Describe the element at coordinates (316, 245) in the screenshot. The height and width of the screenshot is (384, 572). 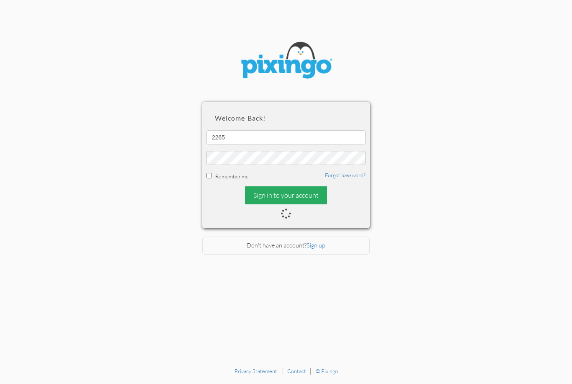
I see `a: Sign up` at that location.